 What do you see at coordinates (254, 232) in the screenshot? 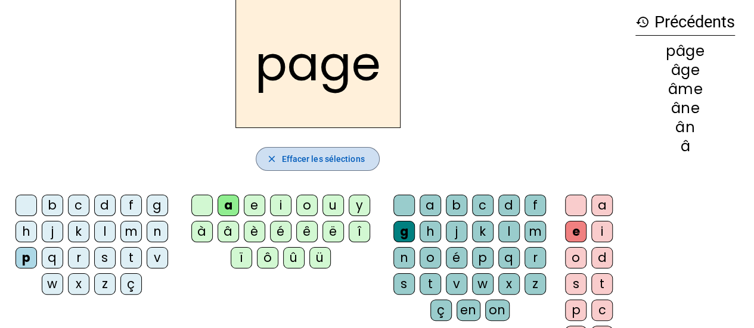
I see `div: è` at bounding box center [254, 232].